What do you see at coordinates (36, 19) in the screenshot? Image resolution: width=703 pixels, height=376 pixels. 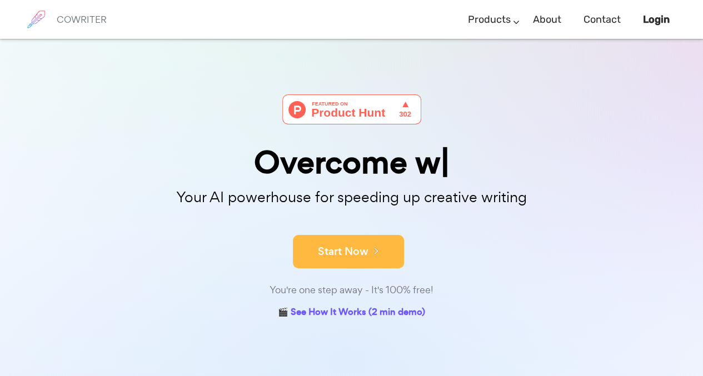 I see `img: brand logo` at bounding box center [36, 19].